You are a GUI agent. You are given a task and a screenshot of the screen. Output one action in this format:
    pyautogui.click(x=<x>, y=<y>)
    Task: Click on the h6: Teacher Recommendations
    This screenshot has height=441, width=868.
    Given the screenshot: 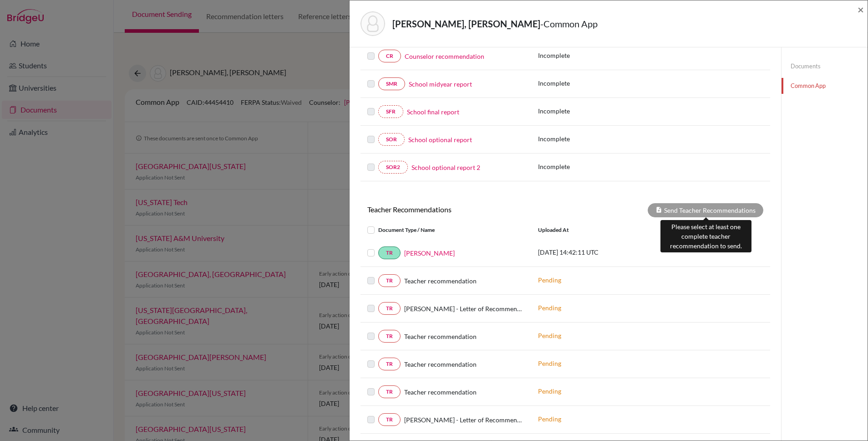 What is the action you would take?
    pyautogui.click(x=463, y=209)
    